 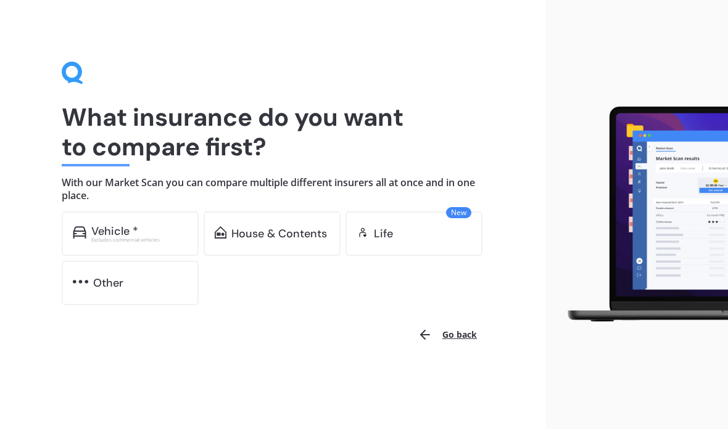 What do you see at coordinates (447, 335) in the screenshot?
I see `button: Go back` at bounding box center [447, 335].